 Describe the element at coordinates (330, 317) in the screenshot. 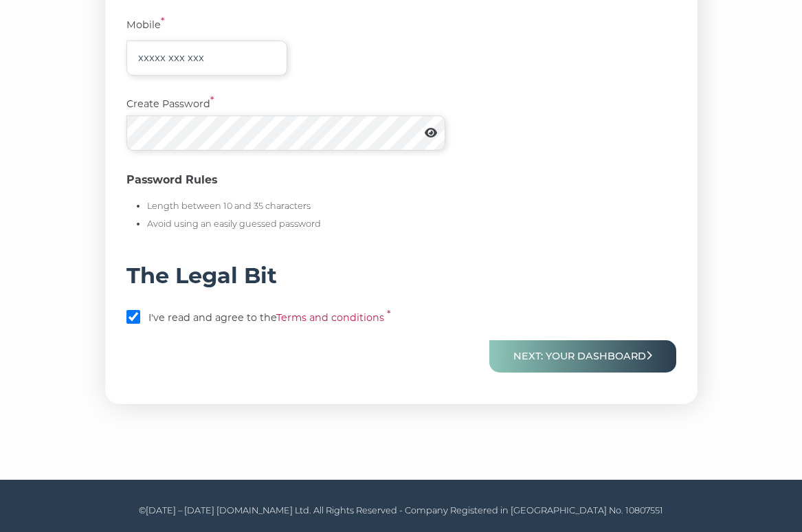

I see `a: Terms and conditions` at that location.